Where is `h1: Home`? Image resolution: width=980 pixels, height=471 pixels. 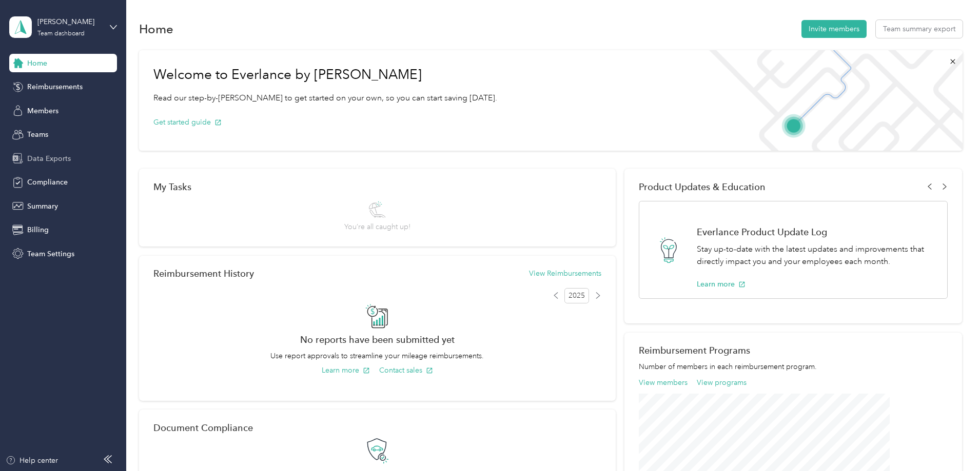
h1: Home is located at coordinates (156, 29).